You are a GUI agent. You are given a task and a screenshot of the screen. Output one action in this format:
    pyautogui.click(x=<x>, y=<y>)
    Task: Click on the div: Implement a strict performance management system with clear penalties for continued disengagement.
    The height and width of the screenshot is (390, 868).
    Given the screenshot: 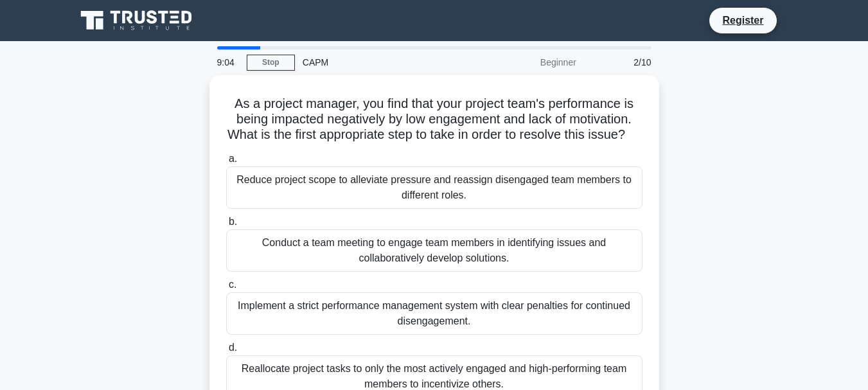 What is the action you would take?
    pyautogui.click(x=434, y=313)
    